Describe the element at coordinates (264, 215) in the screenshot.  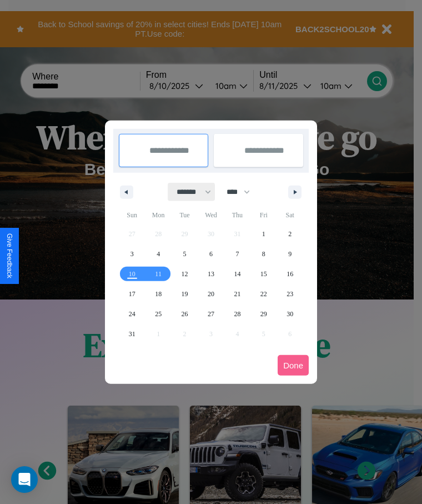
I see `span: Fri` at that location.